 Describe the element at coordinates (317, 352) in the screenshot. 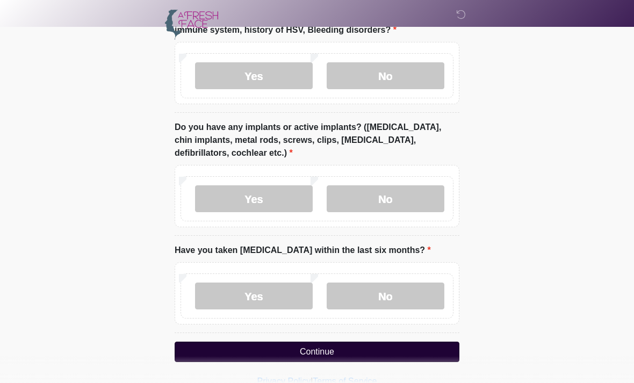

I see `button: Continue` at that location.